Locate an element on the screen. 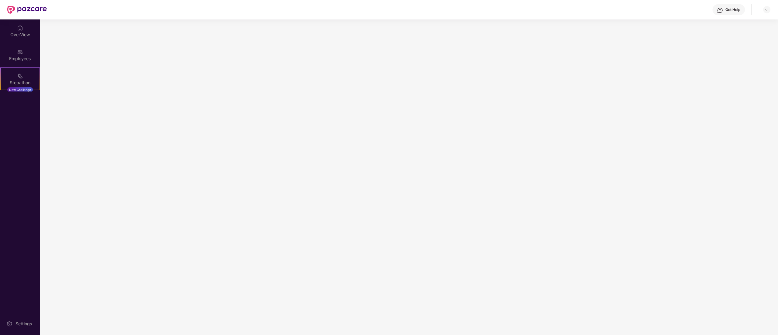 The width and height of the screenshot is (778, 335). div: Stepathon is located at coordinates (20, 83).